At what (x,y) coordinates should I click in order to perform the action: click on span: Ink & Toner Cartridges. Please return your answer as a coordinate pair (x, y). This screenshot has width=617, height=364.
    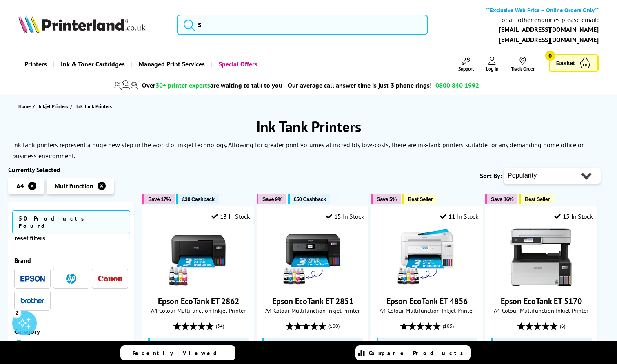
    Looking at the image, I should click on (93, 64).